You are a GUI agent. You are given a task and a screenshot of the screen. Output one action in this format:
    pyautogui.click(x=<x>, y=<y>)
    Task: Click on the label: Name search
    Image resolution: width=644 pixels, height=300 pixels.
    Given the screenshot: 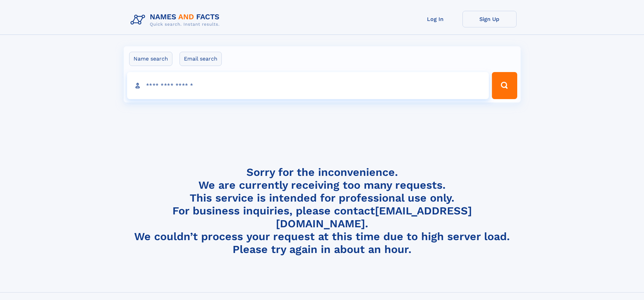 What is the action you would take?
    pyautogui.click(x=151, y=59)
    